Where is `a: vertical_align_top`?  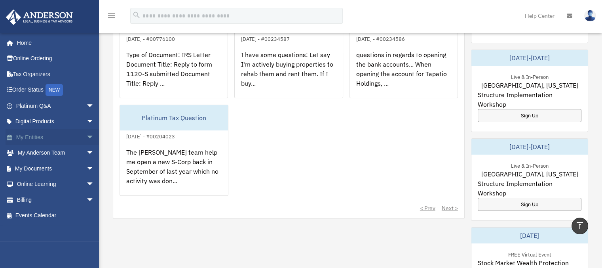
a: vertical_align_top is located at coordinates (580, 226).